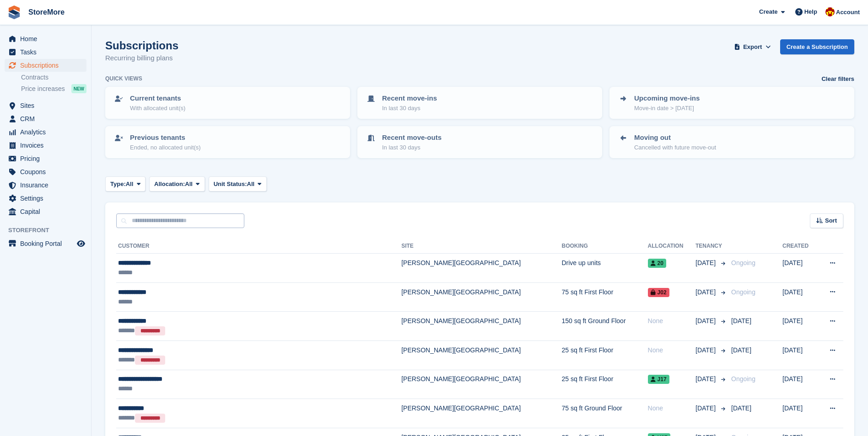 This screenshot has width=868, height=436. Describe the element at coordinates (47, 119) in the screenshot. I see `span: CRM` at that location.